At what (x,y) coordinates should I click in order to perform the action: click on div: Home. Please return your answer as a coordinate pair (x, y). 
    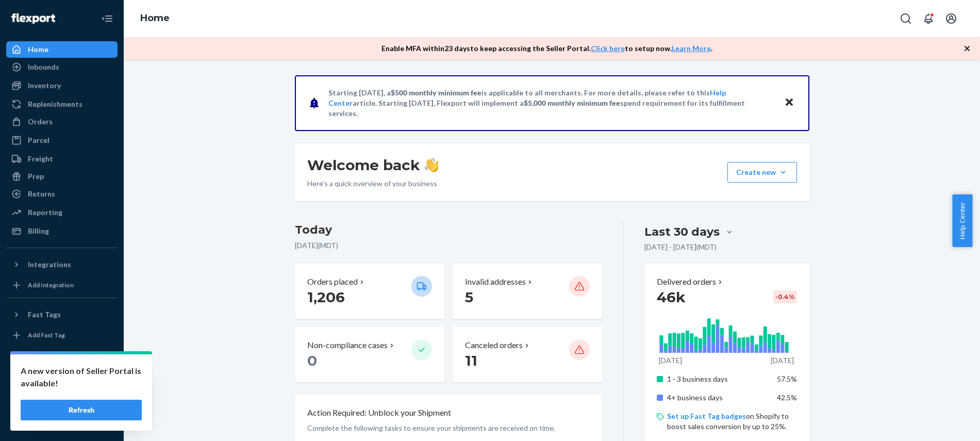
    Looking at the image, I should click on (38, 50).